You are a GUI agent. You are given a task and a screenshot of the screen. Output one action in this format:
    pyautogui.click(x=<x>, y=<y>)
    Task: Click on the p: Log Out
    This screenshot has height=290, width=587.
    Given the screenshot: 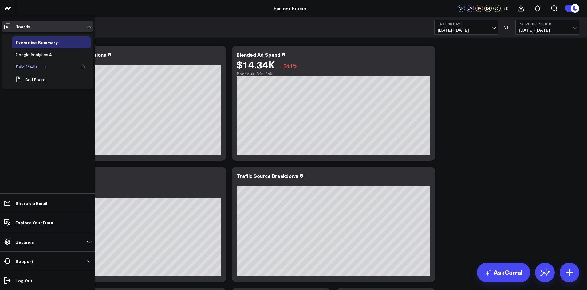 What is the action you would take?
    pyautogui.click(x=24, y=281)
    